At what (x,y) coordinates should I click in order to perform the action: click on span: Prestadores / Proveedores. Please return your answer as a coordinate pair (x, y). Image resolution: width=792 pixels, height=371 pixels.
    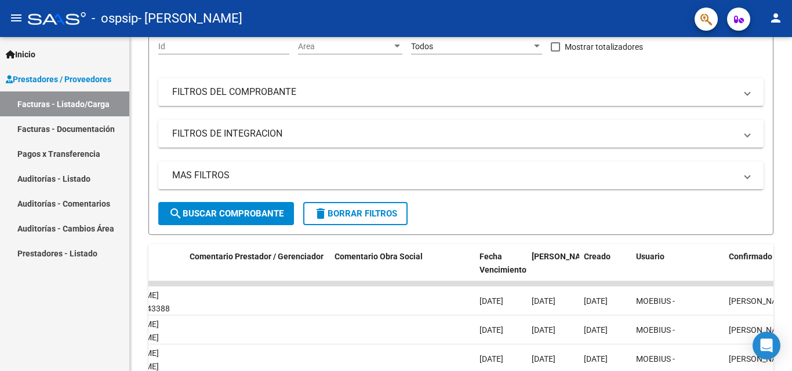
    Looking at the image, I should click on (59, 79).